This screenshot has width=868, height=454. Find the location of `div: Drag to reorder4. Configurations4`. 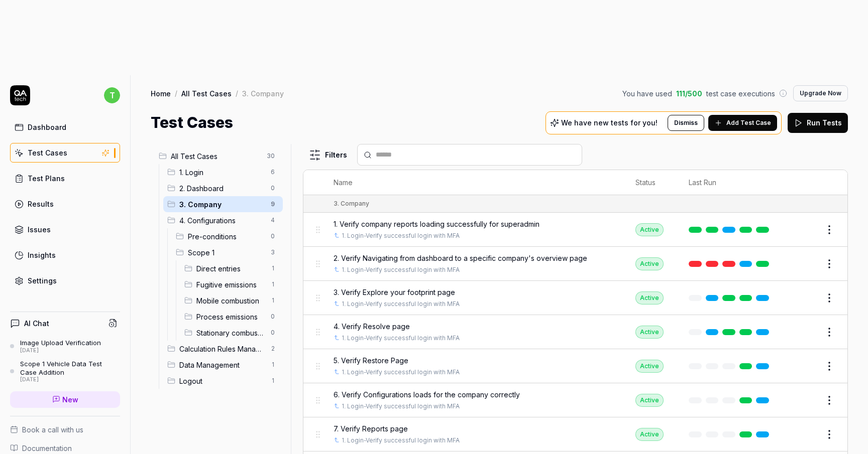

div: Drag to reorder4. Configurations4 is located at coordinates (223, 221).